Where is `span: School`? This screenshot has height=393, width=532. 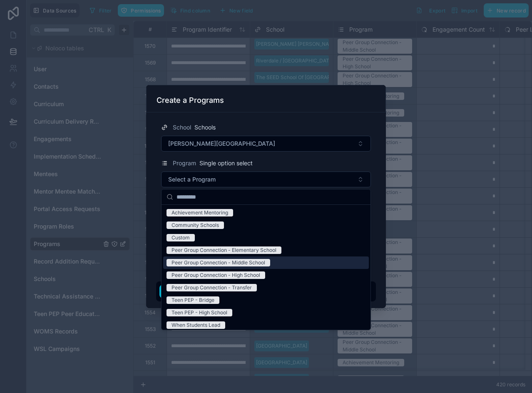 span: School is located at coordinates (182, 128).